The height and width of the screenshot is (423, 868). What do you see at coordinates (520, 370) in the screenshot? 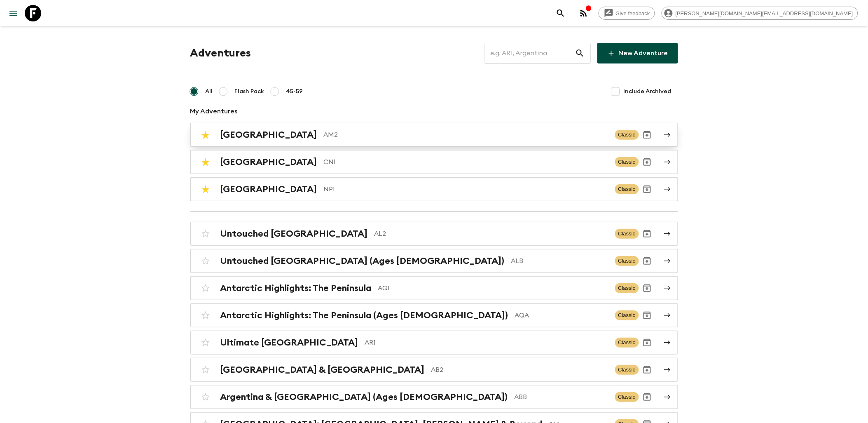
I see `p: AB2` at bounding box center [520, 370].